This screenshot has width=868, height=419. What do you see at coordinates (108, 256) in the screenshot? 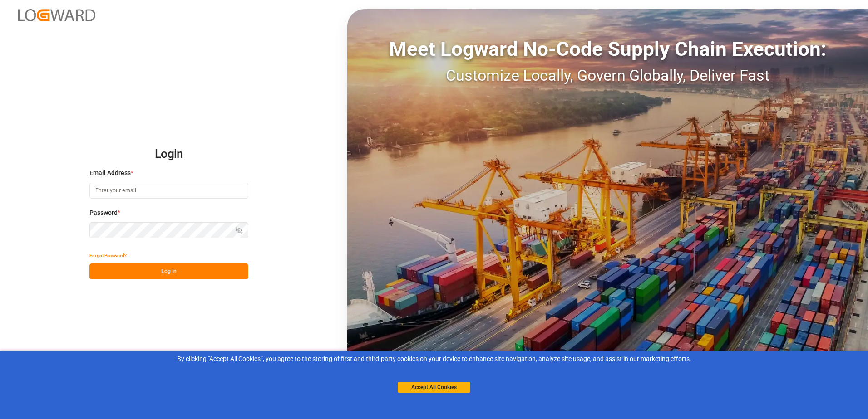
I see `button: Forgot Password?` at bounding box center [108, 256].